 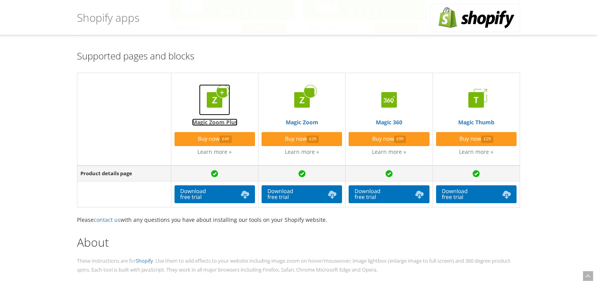 What do you see at coordinates (389, 139) in the screenshot?
I see `a: Buy now£99` at bounding box center [389, 139].